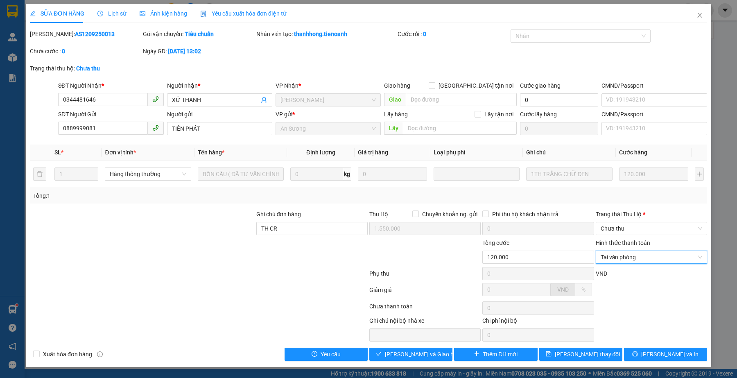 The width and height of the screenshot is (737, 378). I want to click on span: Tại văn phòng, so click(652, 257).